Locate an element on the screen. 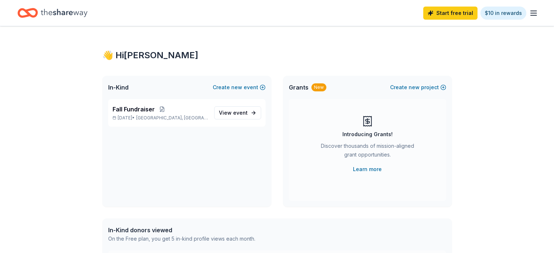 This screenshot has width=554, height=253. a: Start free trial is located at coordinates (451, 13).